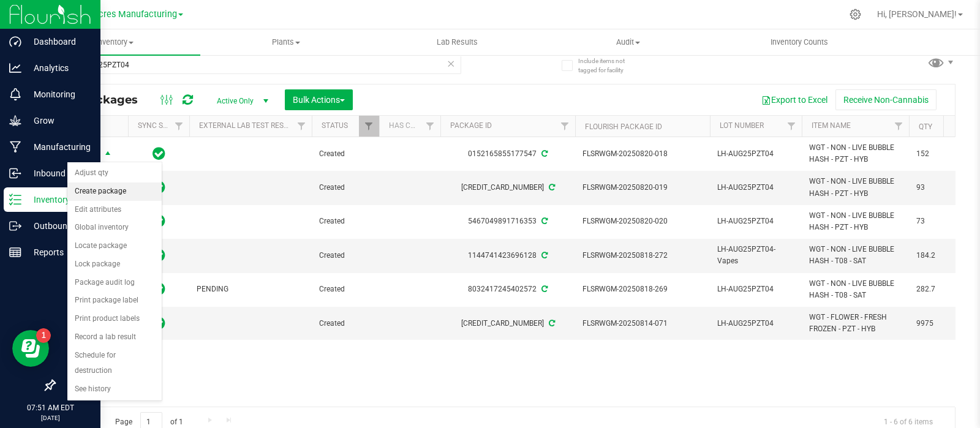 The image size is (980, 428). I want to click on inline-svg: Monitoring, so click(15, 94).